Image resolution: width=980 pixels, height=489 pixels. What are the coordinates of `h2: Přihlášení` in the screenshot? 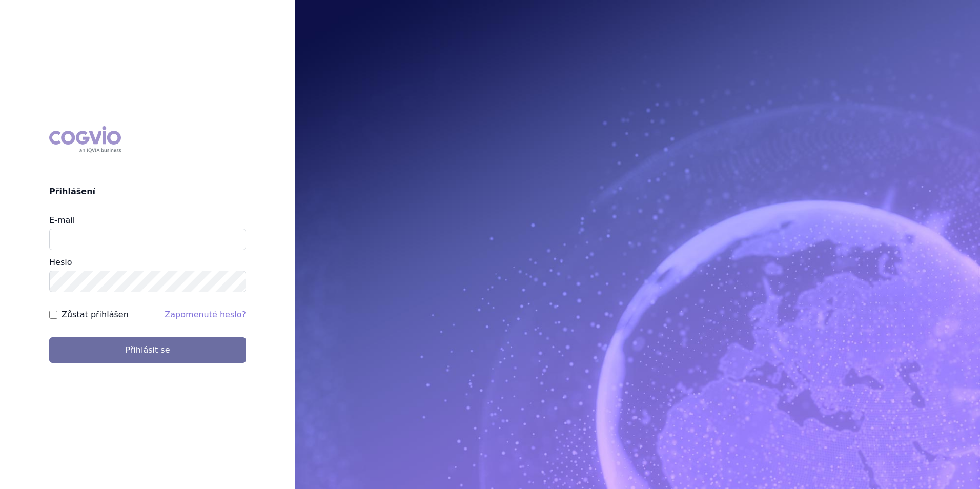 It's located at (147, 192).